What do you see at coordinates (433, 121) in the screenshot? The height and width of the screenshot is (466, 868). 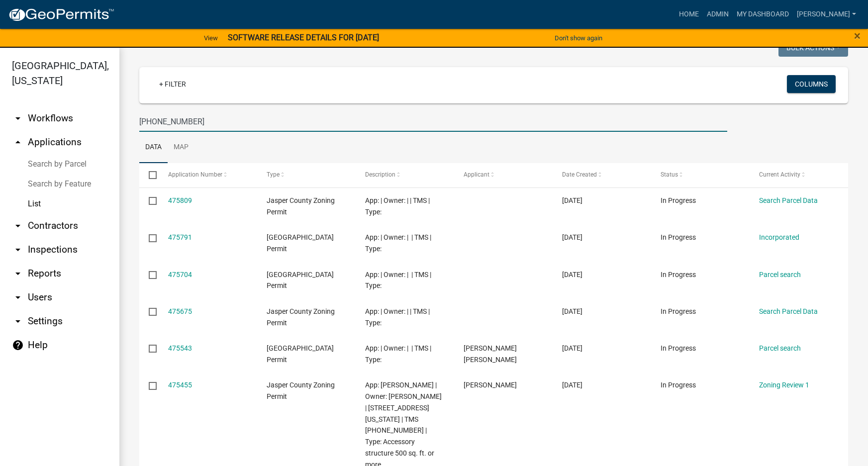 I see `input: Search for applications` at bounding box center [433, 121].